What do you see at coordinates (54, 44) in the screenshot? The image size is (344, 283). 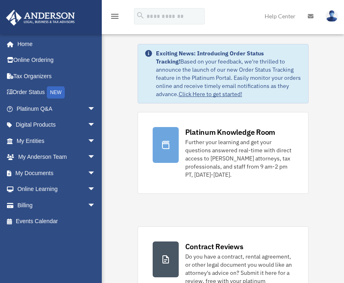 I see `a: Home` at bounding box center [54, 44].